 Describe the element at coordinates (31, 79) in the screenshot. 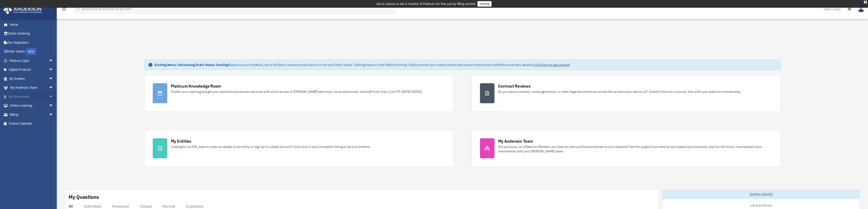

I see `a: My Entitiesarrow_drop_down` at that location.